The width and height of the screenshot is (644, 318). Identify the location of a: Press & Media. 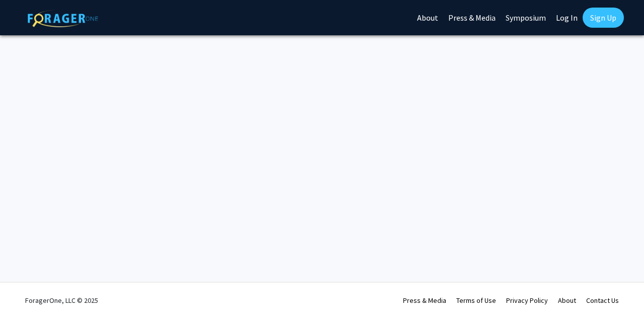
(425, 300).